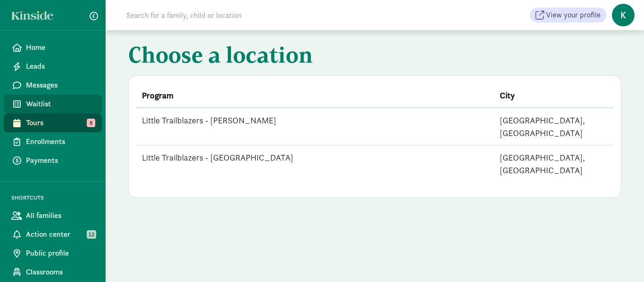 The height and width of the screenshot is (282, 644). I want to click on span: Classrooms, so click(60, 272).